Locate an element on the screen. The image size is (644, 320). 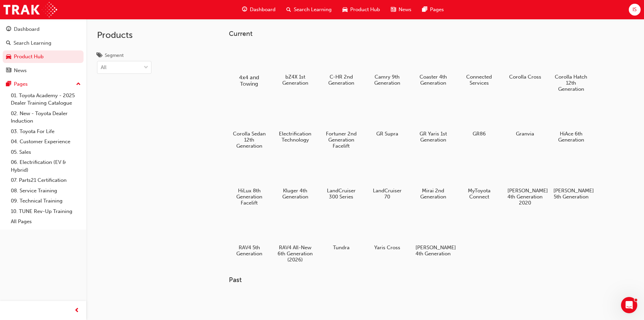
h5: Fortuner 2nd Generation Facelift is located at coordinates (341, 140).